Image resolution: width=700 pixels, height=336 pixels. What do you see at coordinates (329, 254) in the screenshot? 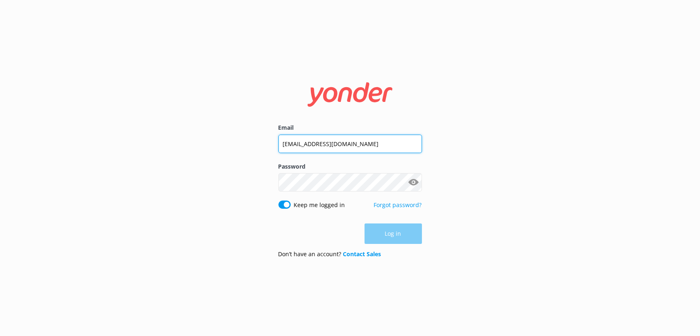
I see `p: Don’t have an account?` at bounding box center [329, 254].